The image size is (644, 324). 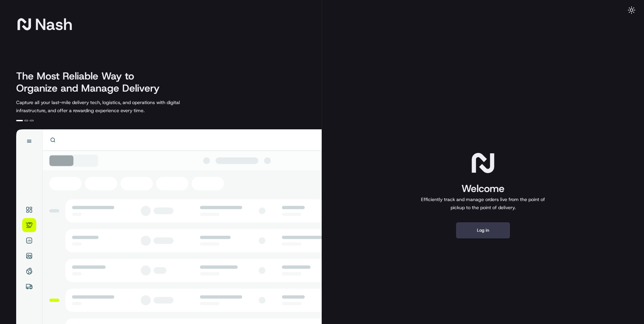 I want to click on p: Efficiently track and manage orders live from the point of pickup to the point of delivery., so click(x=483, y=203).